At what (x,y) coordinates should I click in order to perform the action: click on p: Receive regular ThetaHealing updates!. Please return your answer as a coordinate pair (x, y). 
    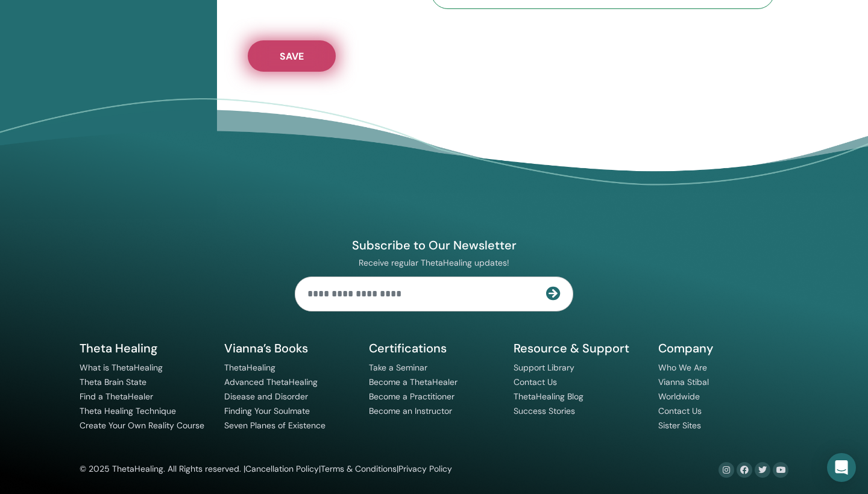
    Looking at the image, I should click on (434, 262).